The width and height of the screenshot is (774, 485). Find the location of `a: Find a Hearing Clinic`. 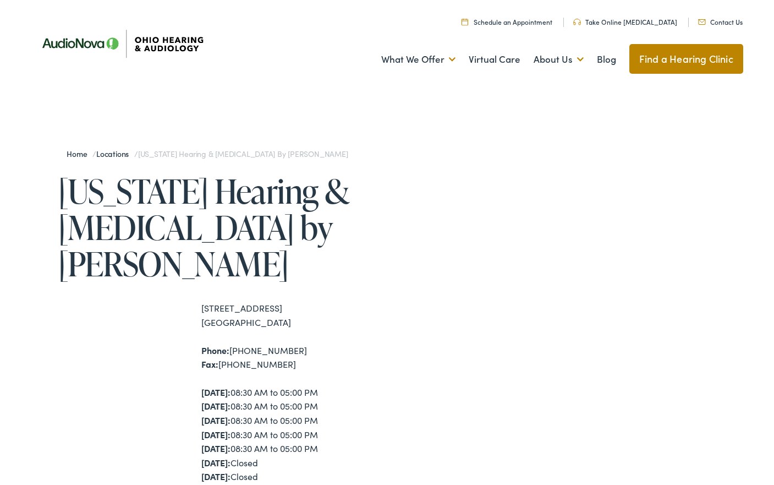

a: Find a Hearing Clinic is located at coordinates (686, 59).